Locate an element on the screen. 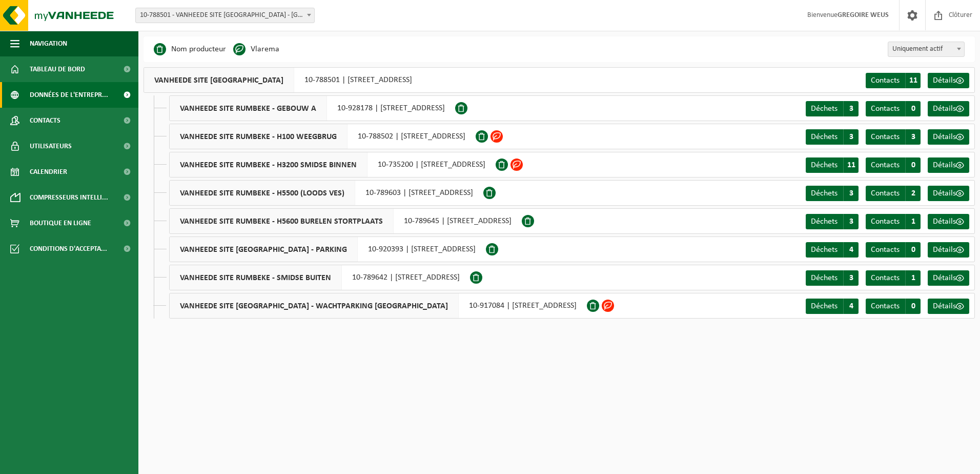 The height and width of the screenshot is (474, 980). span: Tableau de bord is located at coordinates (57, 69).